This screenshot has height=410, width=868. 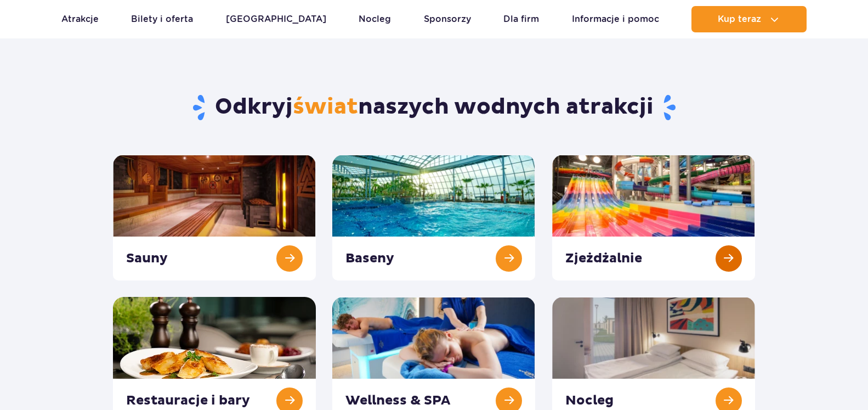 I want to click on a: Sponsorzy, so click(x=448, y=20).